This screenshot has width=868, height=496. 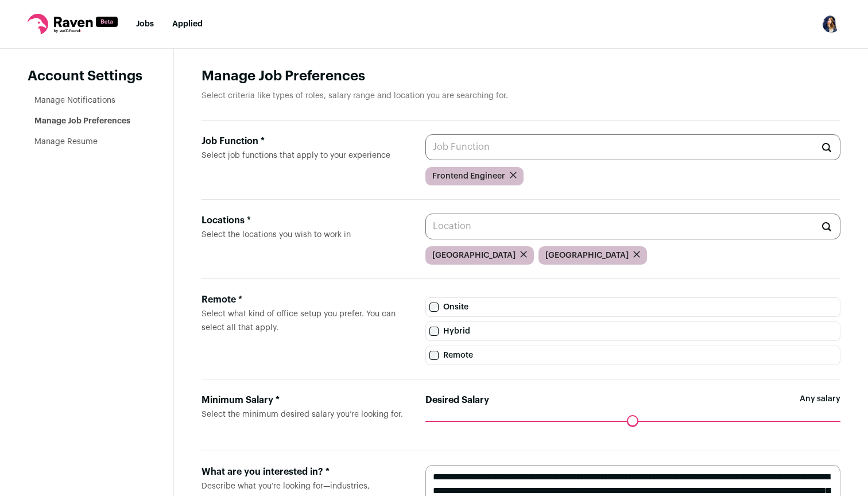 What do you see at coordinates (305, 221) in the screenshot?
I see `div: Locations *` at bounding box center [305, 221].